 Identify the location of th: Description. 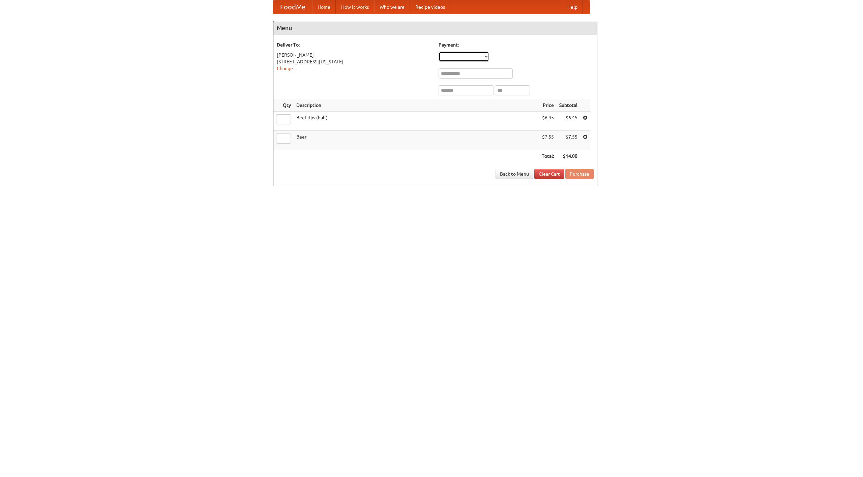
(416, 105).